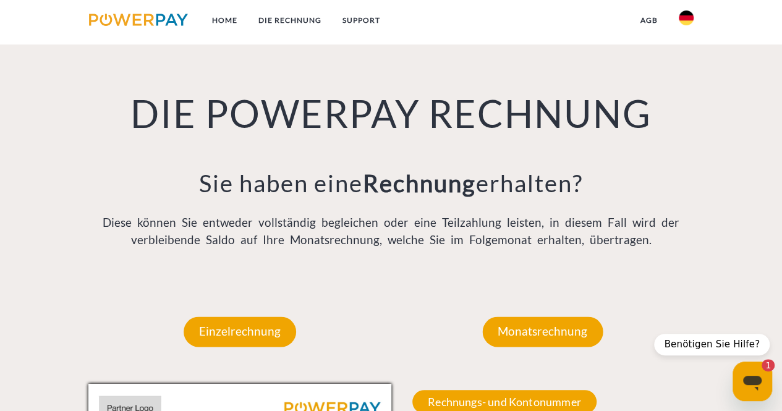 The width and height of the screenshot is (782, 411). Describe the element at coordinates (391, 184) in the screenshot. I see `h3: Sie haben eine erhalten?` at that location.